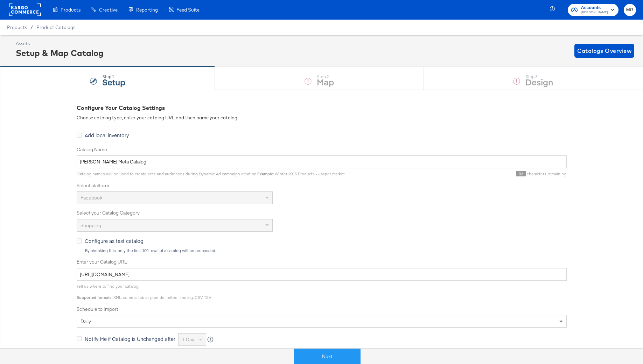  What do you see at coordinates (107, 135) in the screenshot?
I see `span: Add local inventory` at bounding box center [107, 135].